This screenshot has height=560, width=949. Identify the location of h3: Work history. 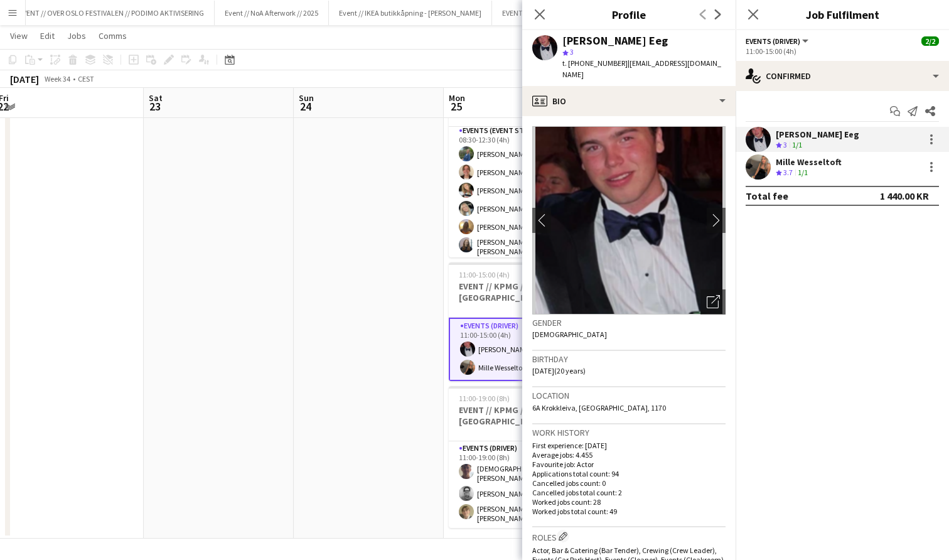
(629, 432).